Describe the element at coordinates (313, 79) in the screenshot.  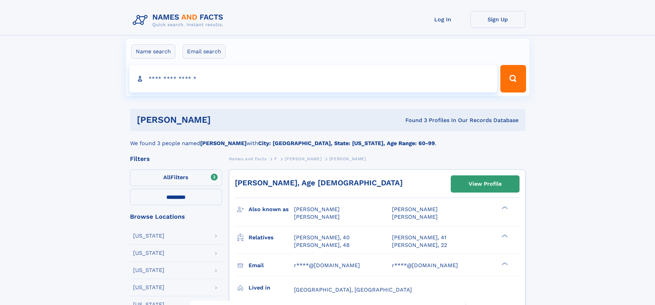
I see `input: search input` at that location.